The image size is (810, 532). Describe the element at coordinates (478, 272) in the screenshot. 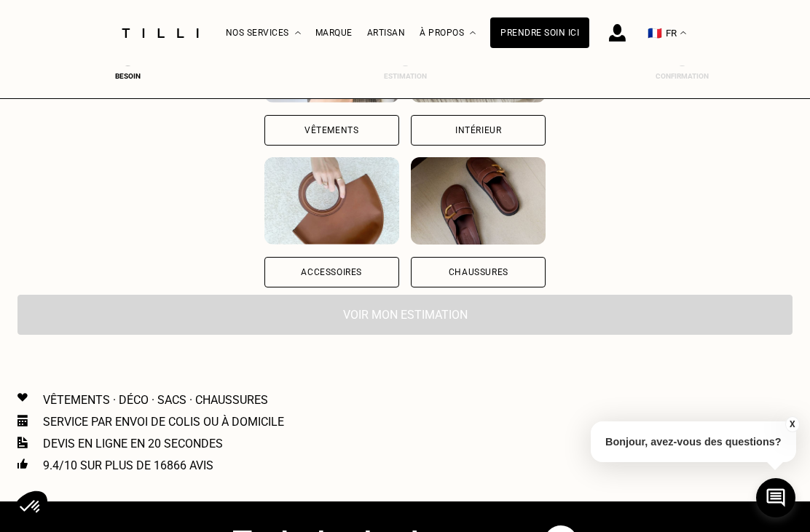

I see `div: Chaussures` at that location.